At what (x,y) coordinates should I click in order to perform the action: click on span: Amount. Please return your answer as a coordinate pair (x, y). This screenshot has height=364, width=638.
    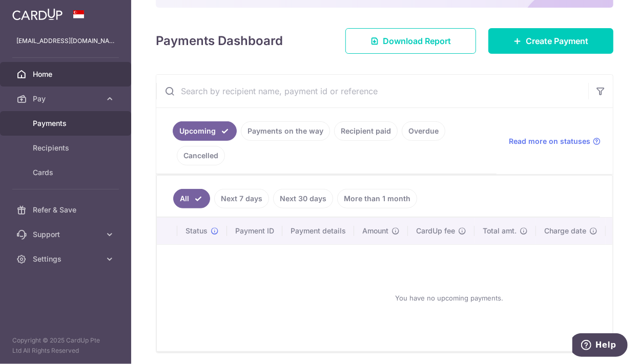
    Looking at the image, I should click on (375, 231).